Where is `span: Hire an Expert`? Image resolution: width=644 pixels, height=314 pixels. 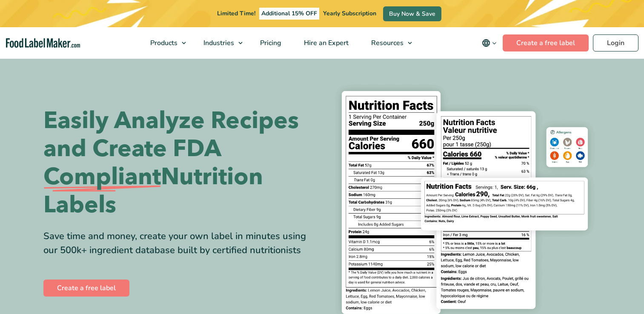 span: Hire an Expert is located at coordinates (325, 43).